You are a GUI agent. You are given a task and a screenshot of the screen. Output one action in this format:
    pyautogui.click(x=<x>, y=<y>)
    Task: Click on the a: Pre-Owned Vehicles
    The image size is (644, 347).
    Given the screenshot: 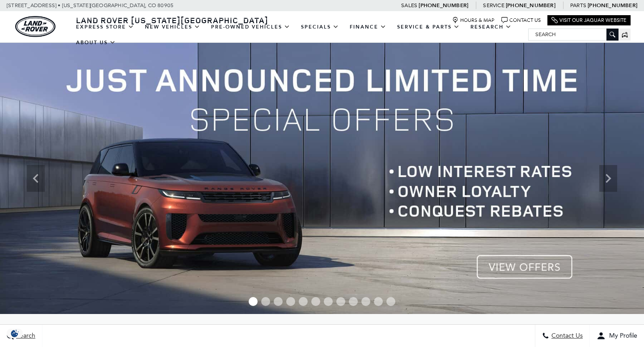 What is the action you would take?
    pyautogui.click(x=251, y=27)
    